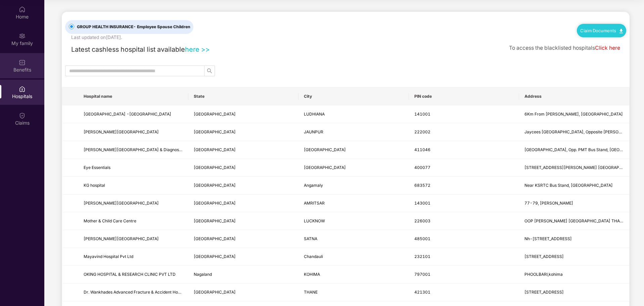  I want to click on span: LUCKNOW, so click(314, 221).